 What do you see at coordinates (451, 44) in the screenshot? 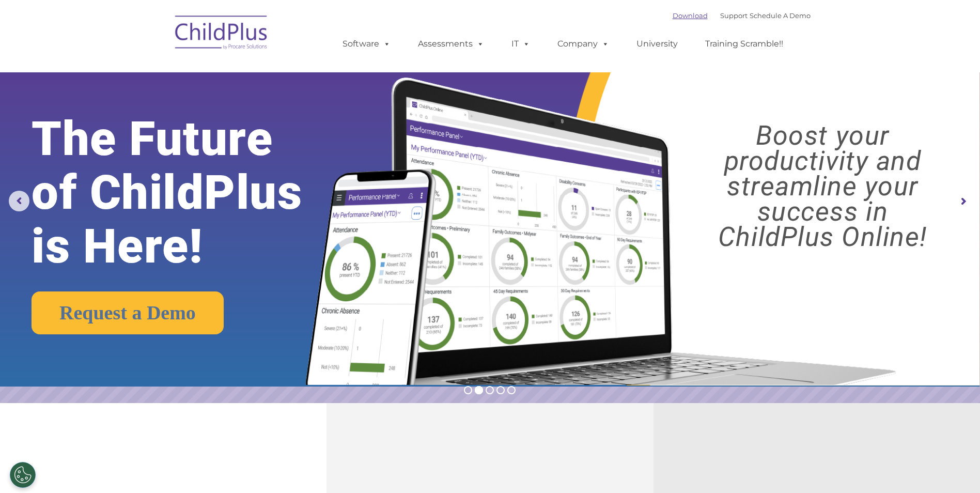
I see `a: Assessments` at bounding box center [451, 44].